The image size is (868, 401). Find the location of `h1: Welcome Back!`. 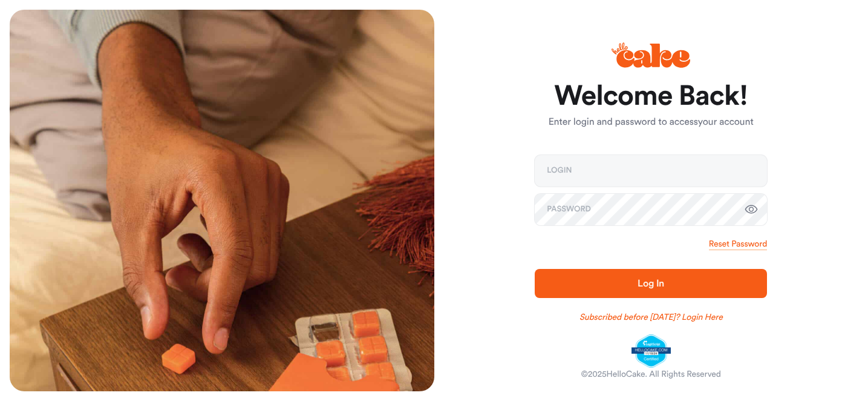

h1: Welcome Back! is located at coordinates (651, 97).